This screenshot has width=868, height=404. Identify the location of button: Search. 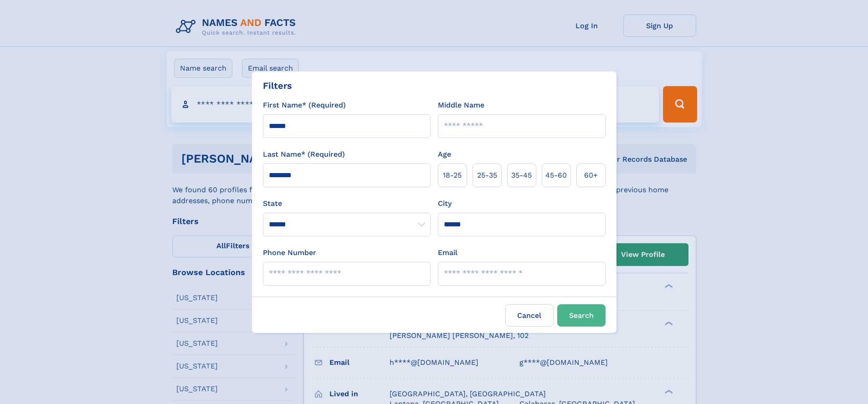
(581, 315).